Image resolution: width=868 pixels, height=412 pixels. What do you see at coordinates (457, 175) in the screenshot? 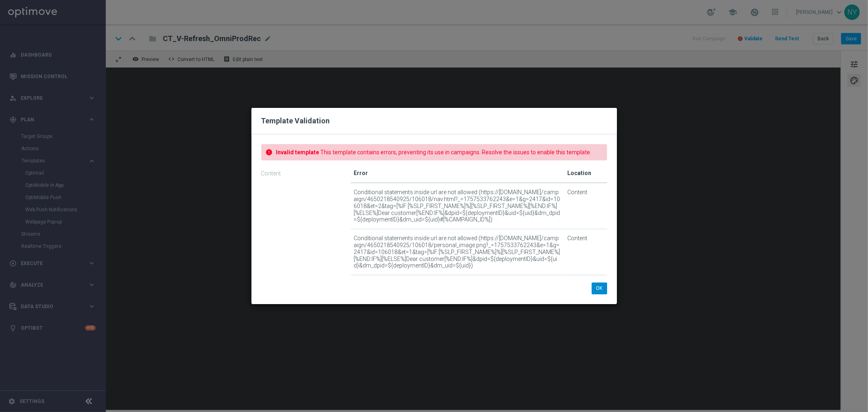
I see `th: Error` at bounding box center [457, 175].